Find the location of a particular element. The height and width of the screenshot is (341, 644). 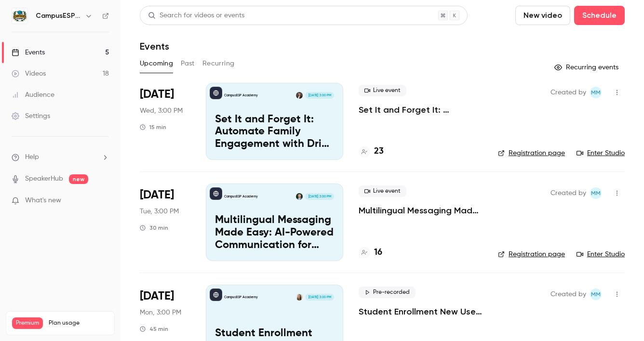

span: Premium is located at coordinates (27, 324).